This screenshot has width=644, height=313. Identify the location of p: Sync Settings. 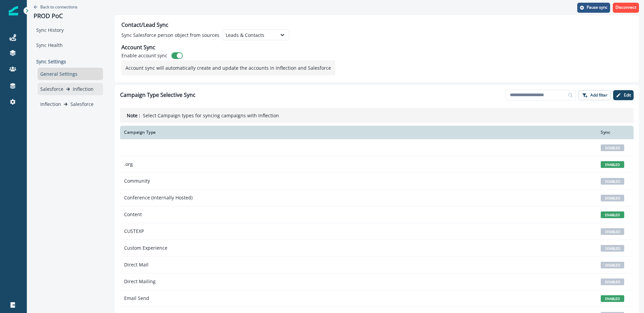
(68, 62).